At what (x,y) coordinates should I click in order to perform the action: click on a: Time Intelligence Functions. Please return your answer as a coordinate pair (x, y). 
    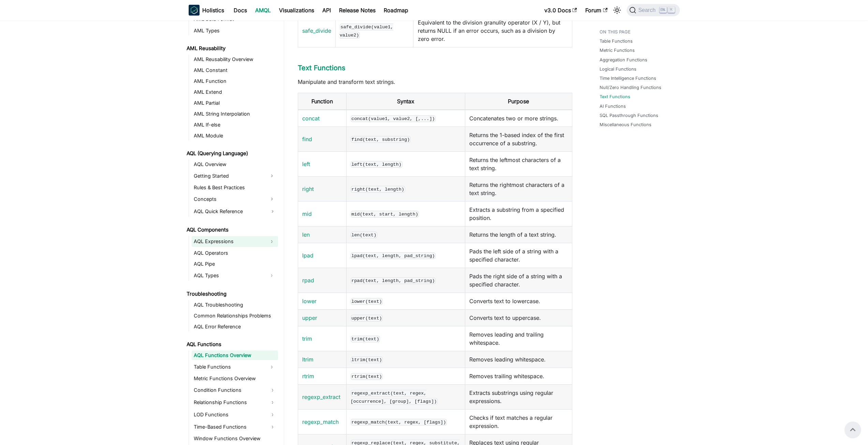
    Looking at the image, I should click on (628, 78).